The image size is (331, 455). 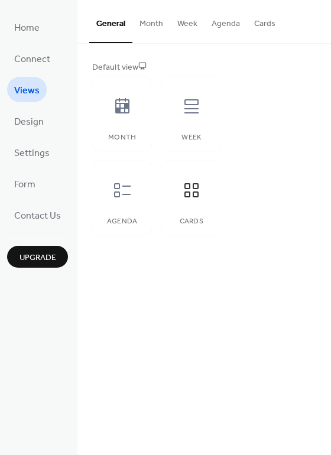 What do you see at coordinates (191, 138) in the screenshot?
I see `div: Week` at bounding box center [191, 138].